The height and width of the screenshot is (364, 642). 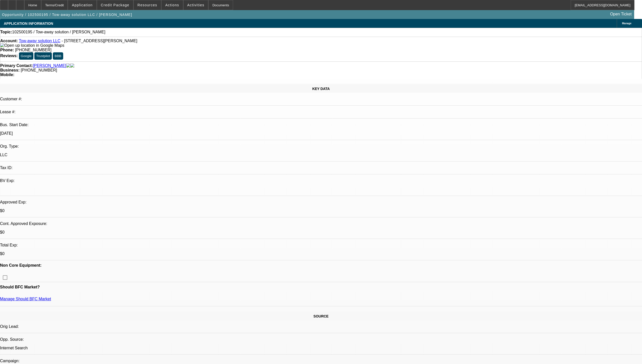 What do you see at coordinates (32, 46) in the screenshot?
I see `img: Open up location in Google Maps` at bounding box center [32, 46].